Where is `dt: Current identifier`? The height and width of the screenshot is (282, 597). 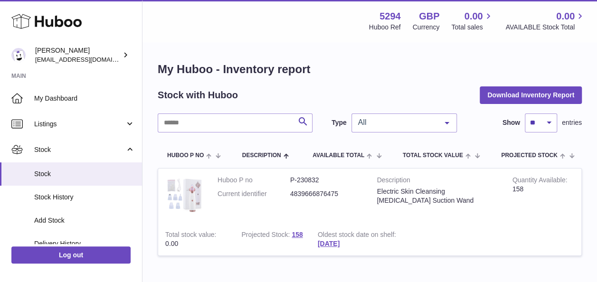
dt: Current identifier is located at coordinates (254, 194).